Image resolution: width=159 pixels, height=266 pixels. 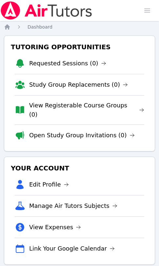 What do you see at coordinates (68, 63) in the screenshot?
I see `a: Requested Sessions (0)` at bounding box center [68, 63].